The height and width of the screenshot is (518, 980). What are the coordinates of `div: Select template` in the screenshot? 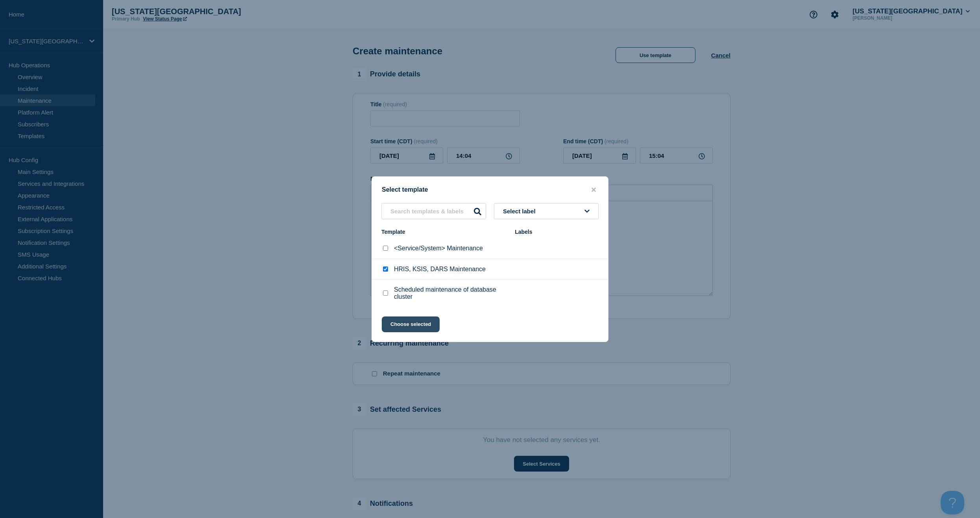 It's located at (490, 190).